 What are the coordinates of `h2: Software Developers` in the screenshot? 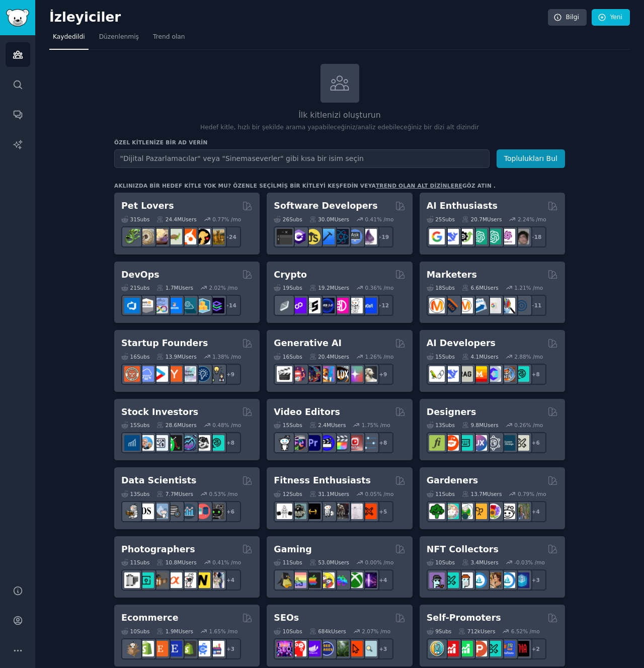 It's located at (326, 206).